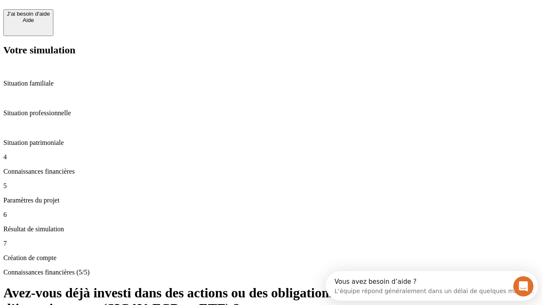 Image resolution: width=542 pixels, height=305 pixels. Describe the element at coordinates (28, 22) in the screenshot. I see `button: J’ai besoin d'aideAide` at that location.